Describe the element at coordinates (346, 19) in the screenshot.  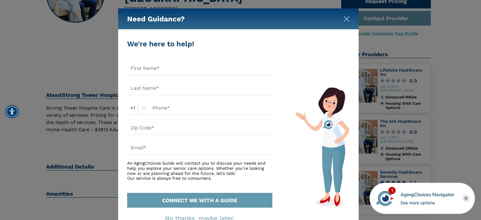
I see `img: modal-close.svg` at that location.